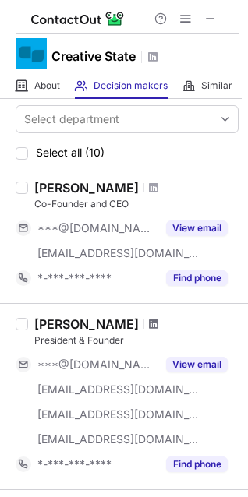  Describe the element at coordinates (31, 54) in the screenshot. I see `img: c0d7f6cef19897be9729ee4c02a983ef` at that location.